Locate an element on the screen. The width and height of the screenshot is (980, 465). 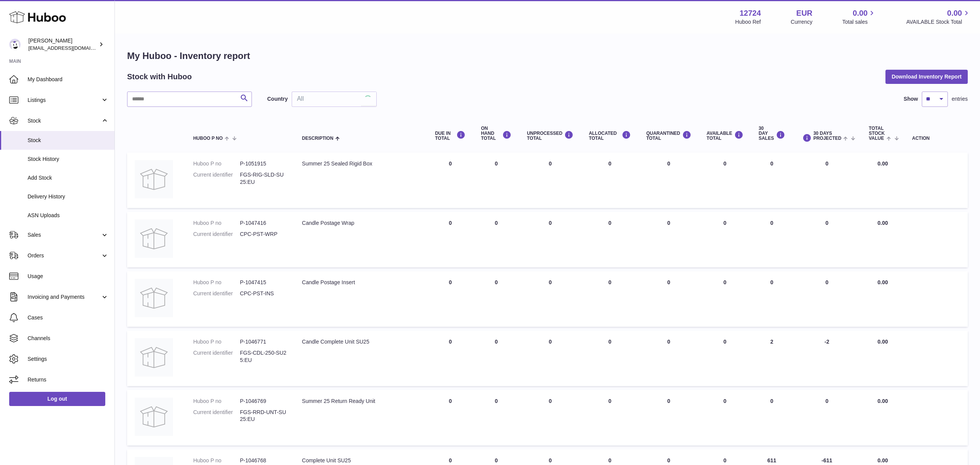
span: Sales is located at coordinates (64, 235).